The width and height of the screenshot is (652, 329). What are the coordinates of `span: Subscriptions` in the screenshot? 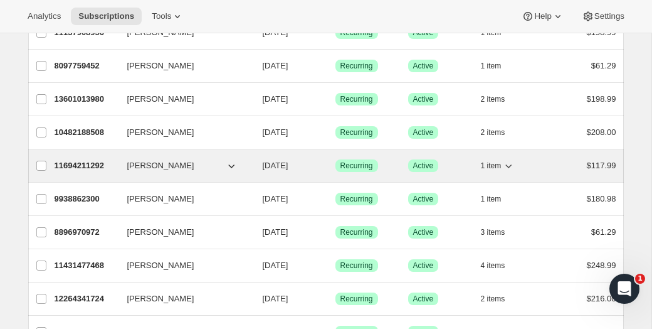 It's located at (106, 16).